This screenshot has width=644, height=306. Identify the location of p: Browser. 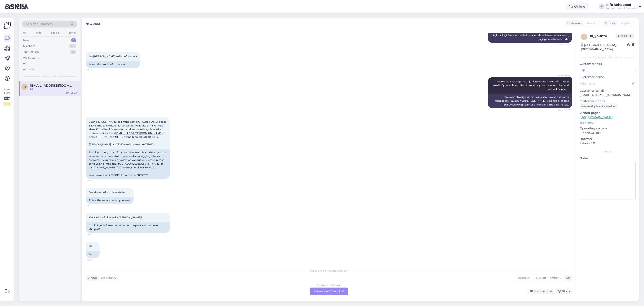
(607, 139).